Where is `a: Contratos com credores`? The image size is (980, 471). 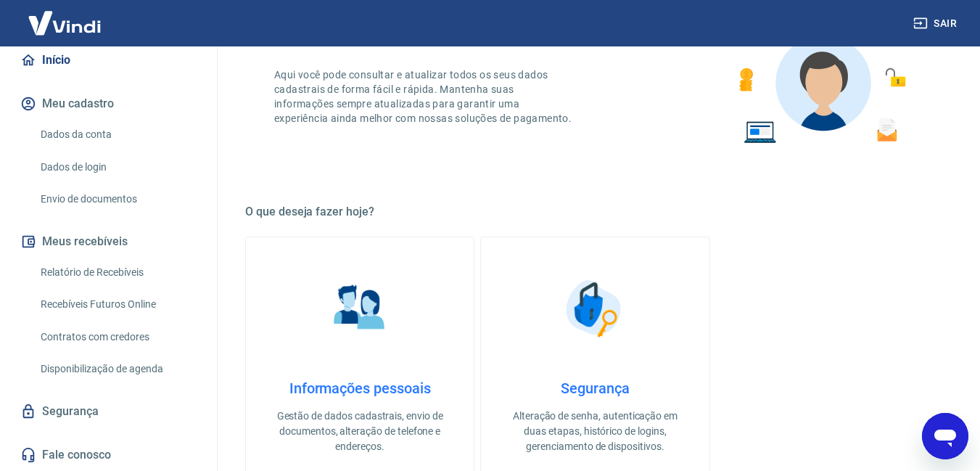 a: Contratos com credores is located at coordinates (117, 336).